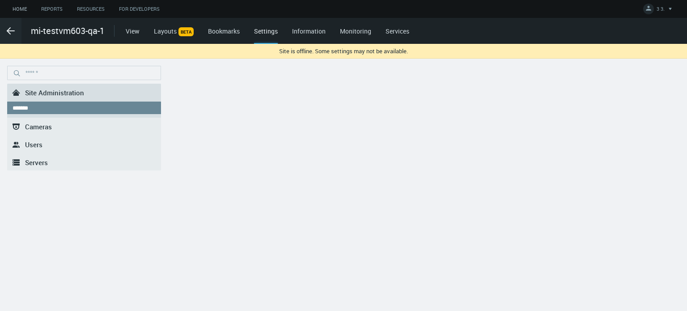  What do you see at coordinates (224, 31) in the screenshot?
I see `a: Bookmarks` at bounding box center [224, 31].